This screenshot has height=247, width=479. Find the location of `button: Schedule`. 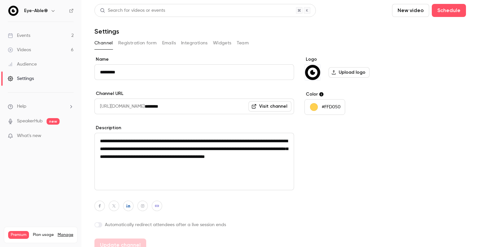

button: Schedule is located at coordinates (449, 10).